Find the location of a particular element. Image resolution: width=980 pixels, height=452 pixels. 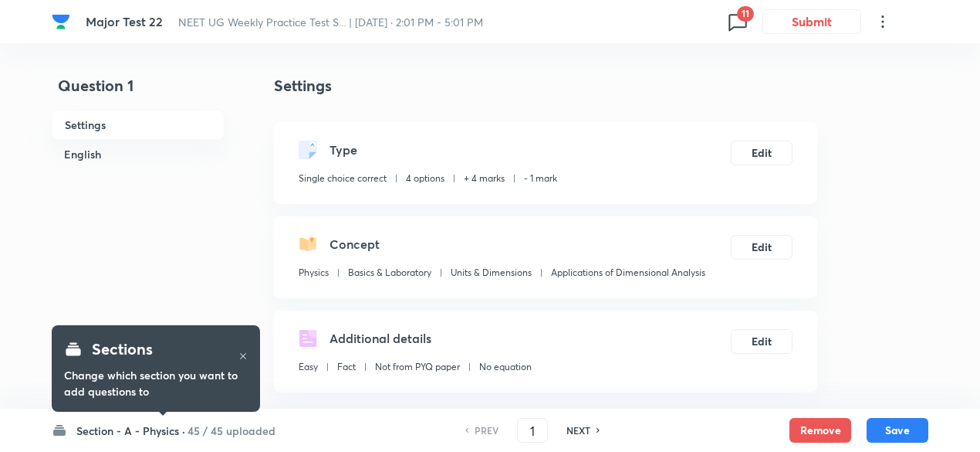

h4: Settings is located at coordinates (546, 86).